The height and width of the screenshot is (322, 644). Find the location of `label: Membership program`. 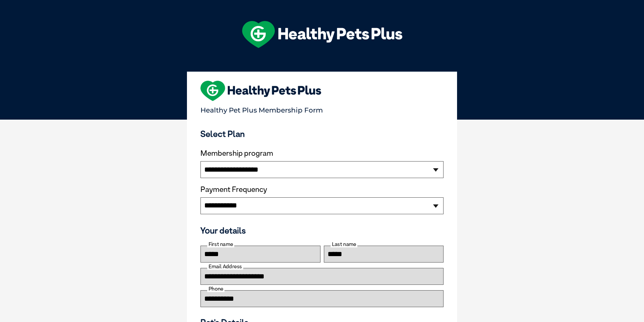

label: Membership program is located at coordinates (322, 153).